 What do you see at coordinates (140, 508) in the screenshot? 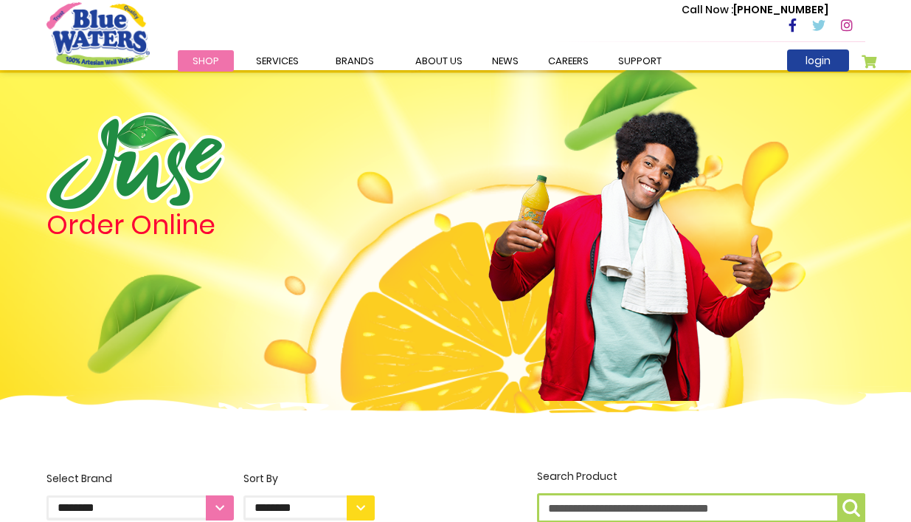
I see `select: Select Brand` at bounding box center [140, 508].